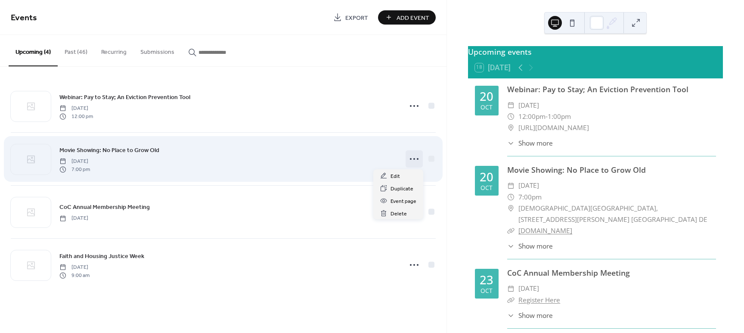 Image resolution: width=744 pixels, height=333 pixels. I want to click on span: 12:00pm, so click(532, 117).